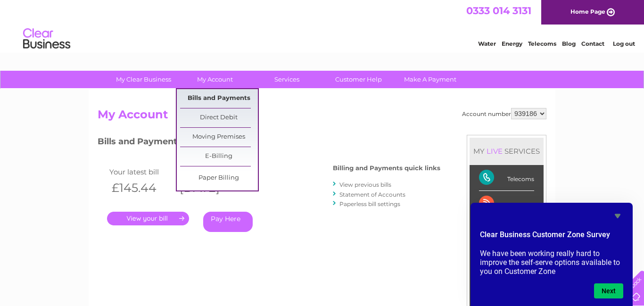 The width and height of the screenshot is (644, 306). Describe the element at coordinates (568, 43) in the screenshot. I see `a: Blog` at that location.